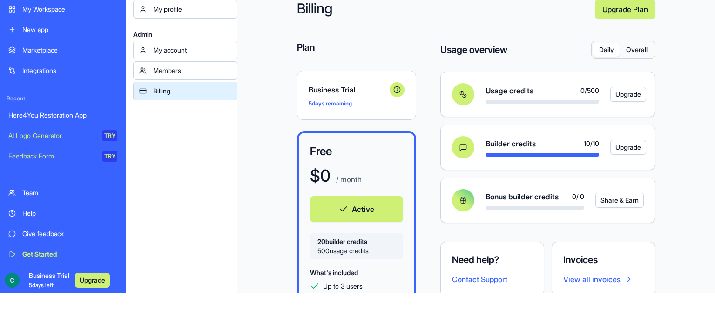 The image size is (715, 323). What do you see at coordinates (479, 280) in the screenshot?
I see `button: Contact Support` at bounding box center [479, 280].